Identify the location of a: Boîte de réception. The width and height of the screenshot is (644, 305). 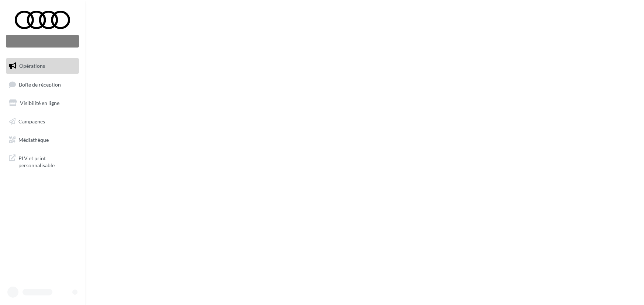
(43, 84).